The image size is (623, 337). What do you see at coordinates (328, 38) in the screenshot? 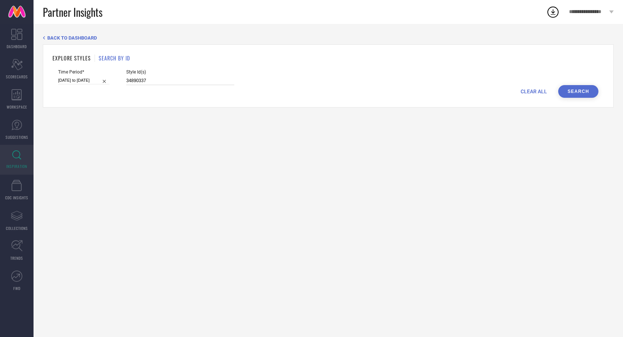
I see `div: Back TO Dashboard` at bounding box center [328, 38].